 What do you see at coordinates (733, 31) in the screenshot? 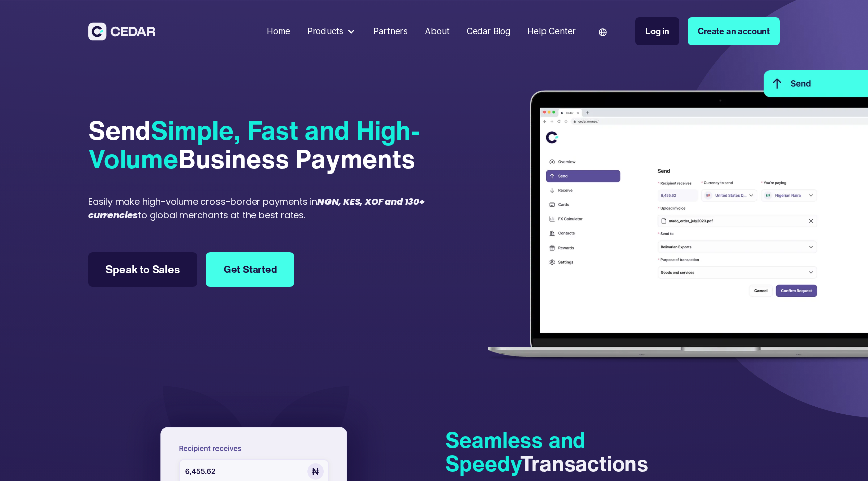
I see `a: Create an account` at bounding box center [733, 31].